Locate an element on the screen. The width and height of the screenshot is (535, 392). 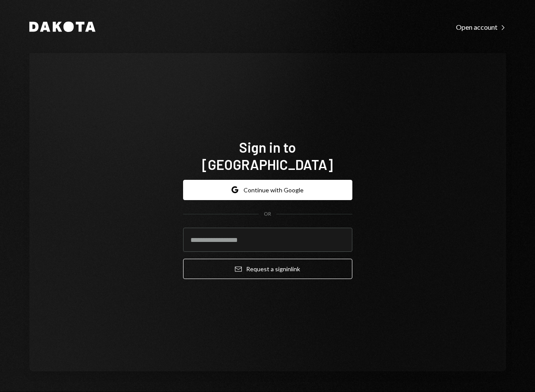
div: OR is located at coordinates (267, 214).